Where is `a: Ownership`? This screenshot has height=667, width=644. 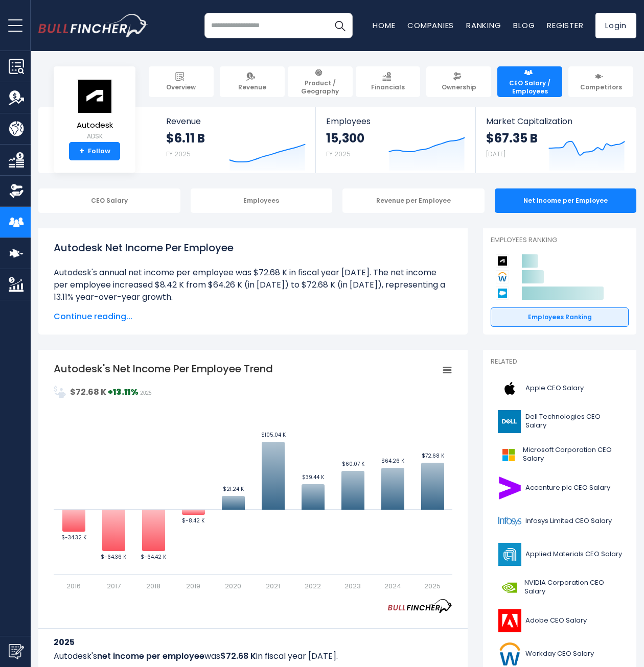 a: Ownership is located at coordinates (458, 82).